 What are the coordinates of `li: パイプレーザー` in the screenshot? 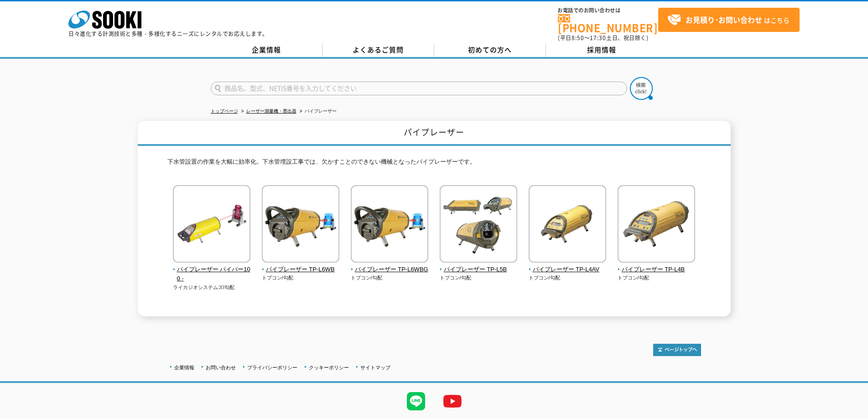 It's located at (317, 111).